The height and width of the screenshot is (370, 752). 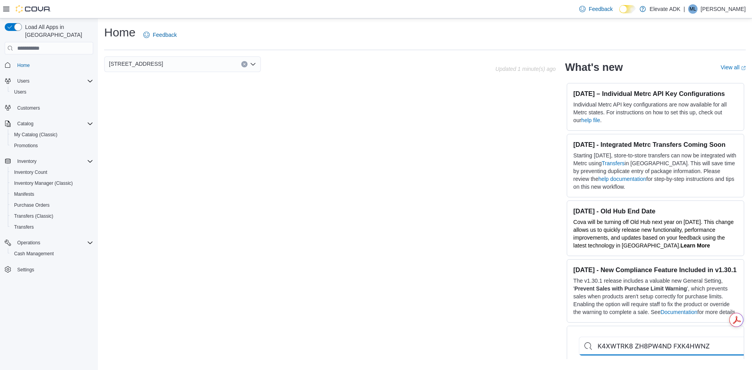 I want to click on h1: Home, so click(x=120, y=33).